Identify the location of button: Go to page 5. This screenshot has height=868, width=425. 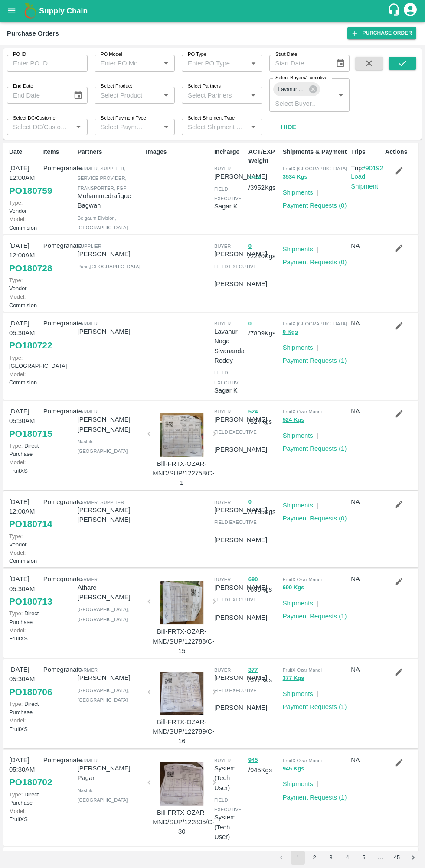
(364, 858).